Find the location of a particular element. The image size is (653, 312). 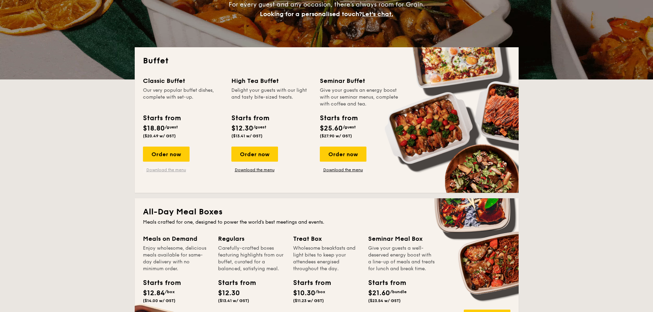

div: Meals on Demand is located at coordinates (176, 239).